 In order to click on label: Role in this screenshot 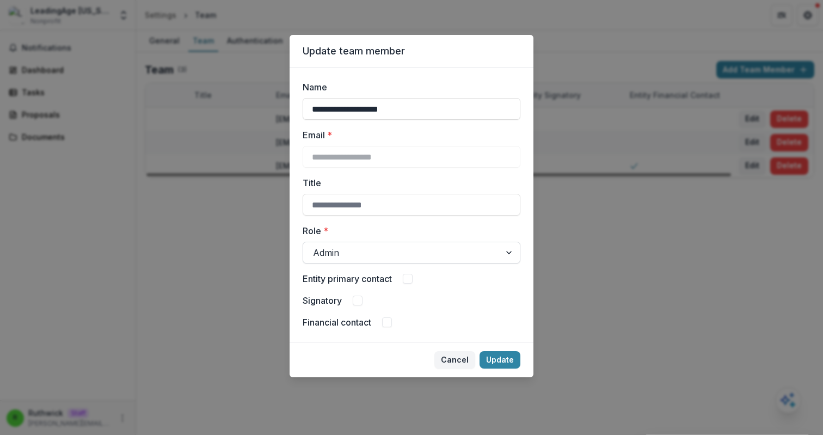, I will do `click(408, 231)`.